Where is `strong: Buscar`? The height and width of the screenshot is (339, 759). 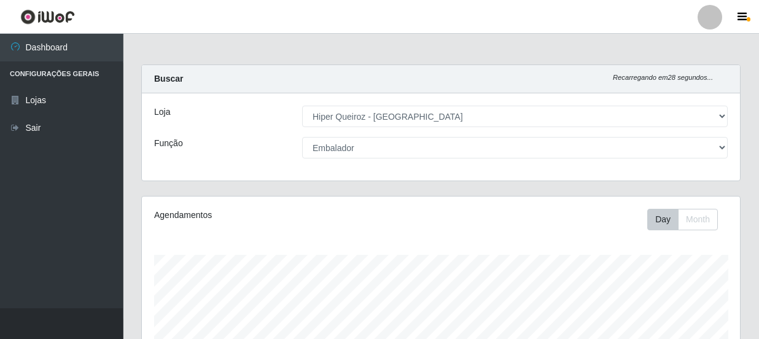
strong: Buscar is located at coordinates (168, 79).